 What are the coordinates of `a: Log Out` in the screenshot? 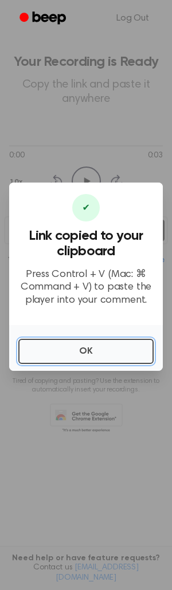 It's located at (132, 18).